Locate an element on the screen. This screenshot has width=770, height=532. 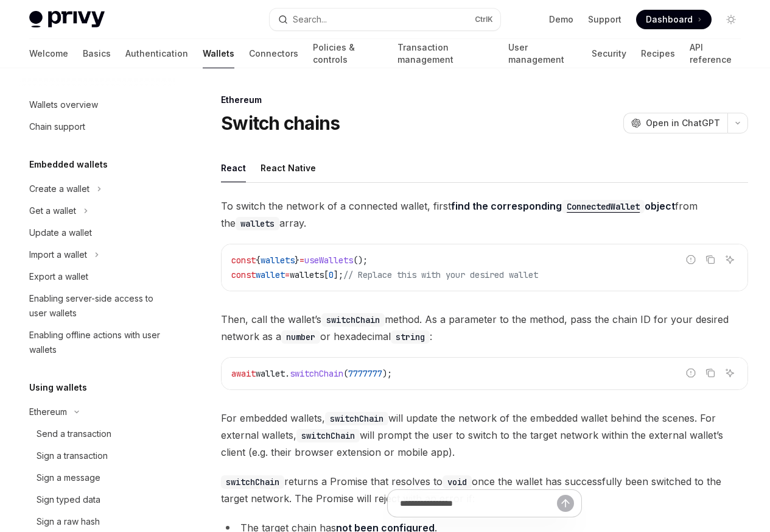
a: Transaction management is located at coordinates (446, 53).